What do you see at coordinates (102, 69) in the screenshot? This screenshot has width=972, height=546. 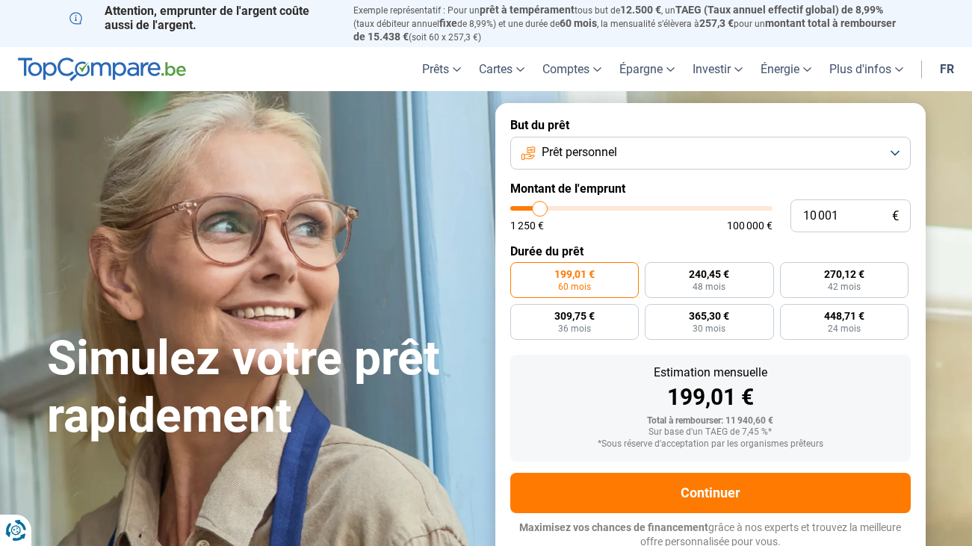 I see `img: TopCompare` at bounding box center [102, 69].